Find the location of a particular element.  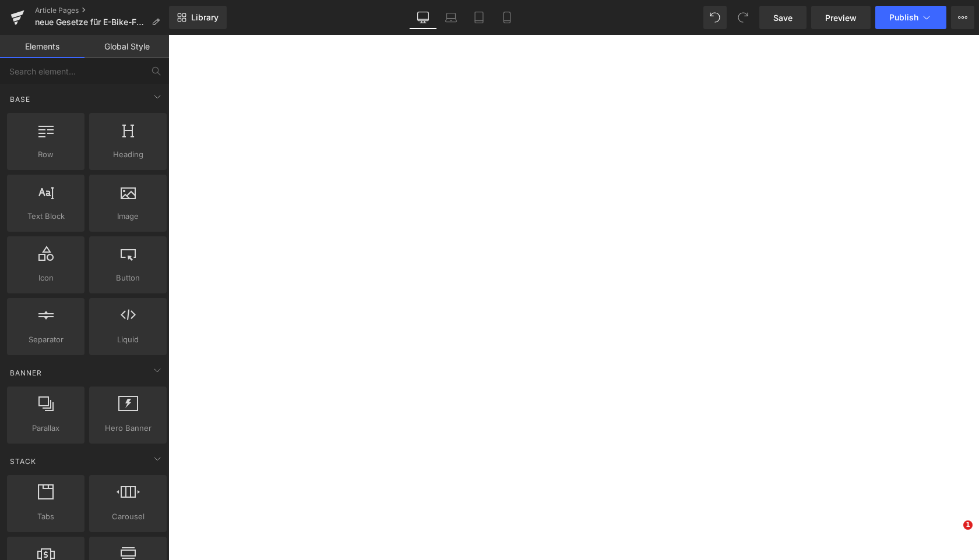

span: neue Gesetze für E-Bike-Fahrer: Das ändert sich 2025 is located at coordinates (91, 22).